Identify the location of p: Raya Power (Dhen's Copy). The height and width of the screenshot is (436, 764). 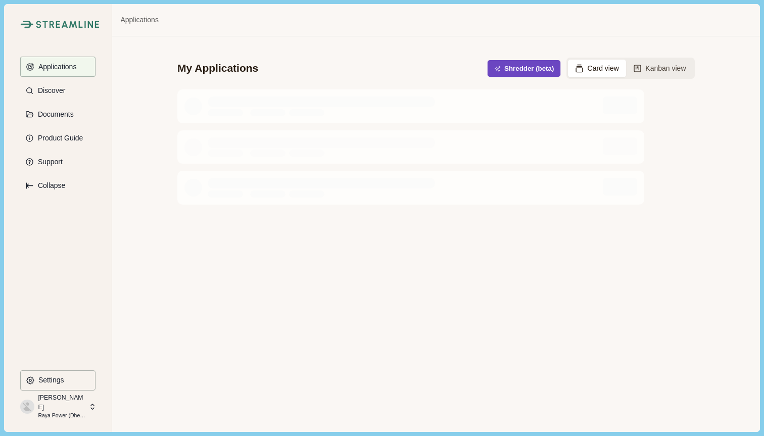
(62, 416).